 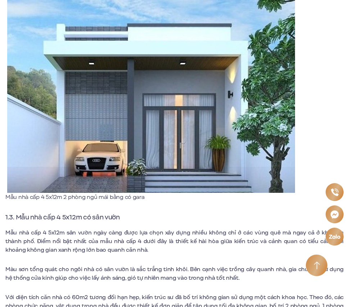 What do you see at coordinates (334, 237) in the screenshot?
I see `img: Zalo icon` at bounding box center [334, 237].